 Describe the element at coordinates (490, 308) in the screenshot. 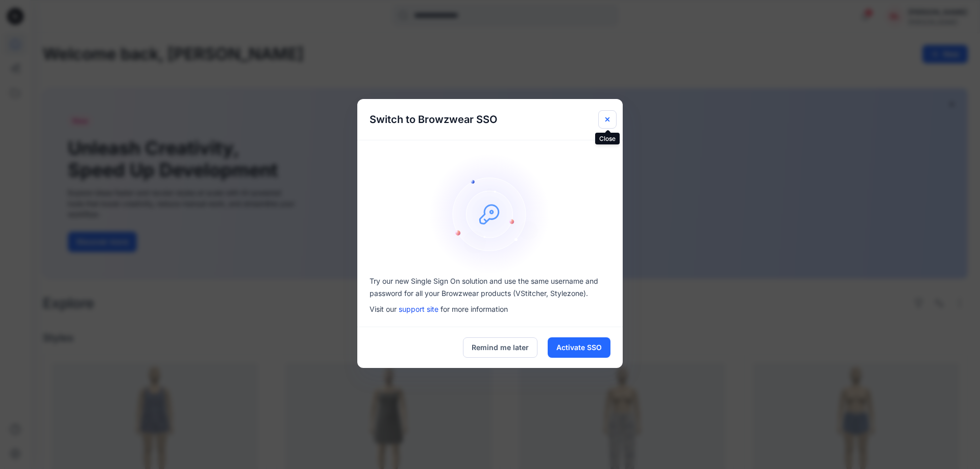

I see `p: Visit our for more information` at that location.